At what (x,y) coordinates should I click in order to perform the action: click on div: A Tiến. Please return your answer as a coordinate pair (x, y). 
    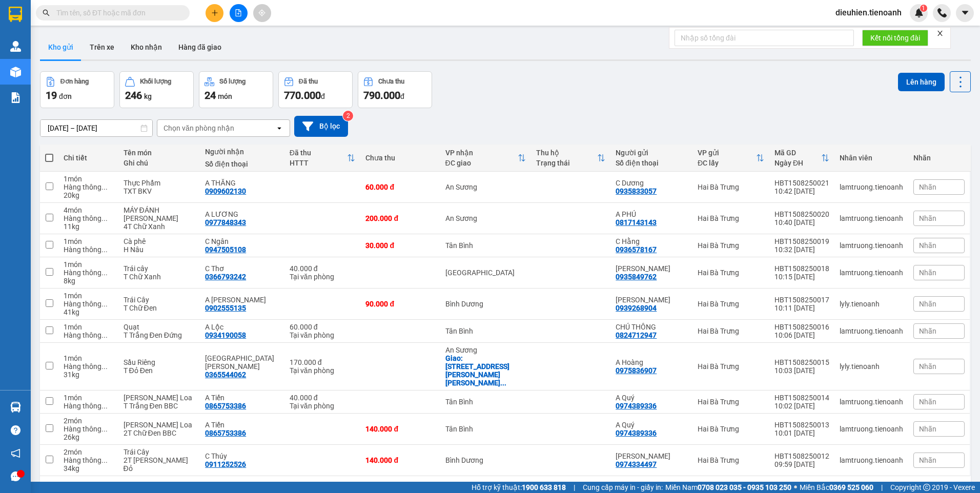
    Looking at the image, I should click on (242, 398).